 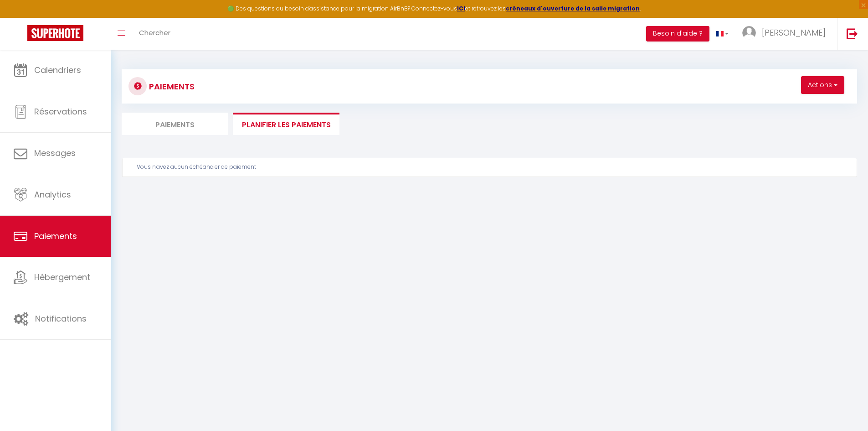 What do you see at coordinates (57, 70) in the screenshot?
I see `span: Calendriers` at bounding box center [57, 70].